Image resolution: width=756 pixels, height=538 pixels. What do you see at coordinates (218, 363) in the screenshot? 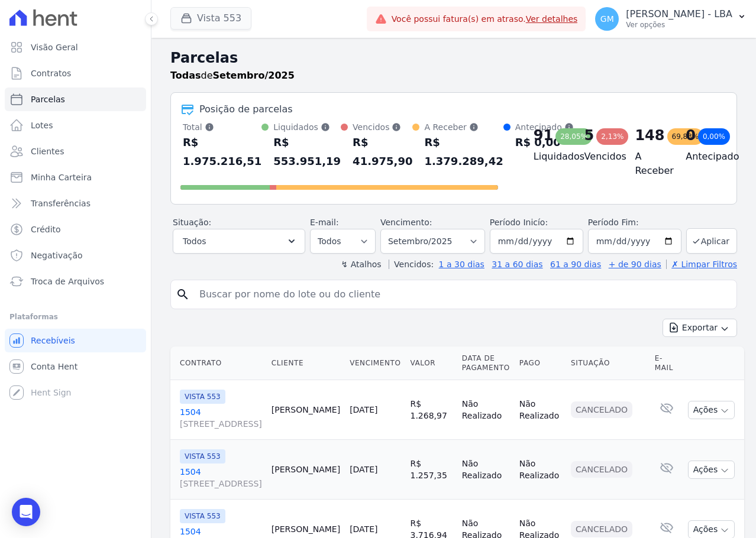
I see `th: Contrato` at bounding box center [218, 363].